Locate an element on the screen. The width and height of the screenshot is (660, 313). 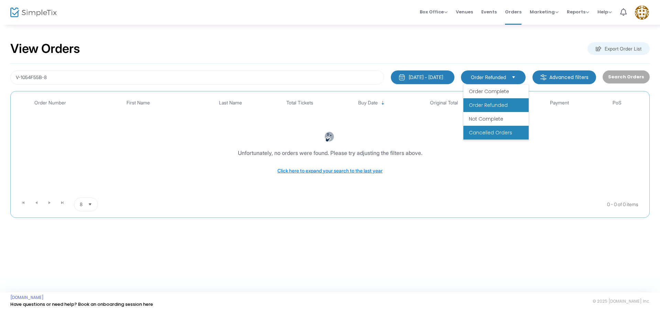
img: face-thinking.png is located at coordinates (329, 137).